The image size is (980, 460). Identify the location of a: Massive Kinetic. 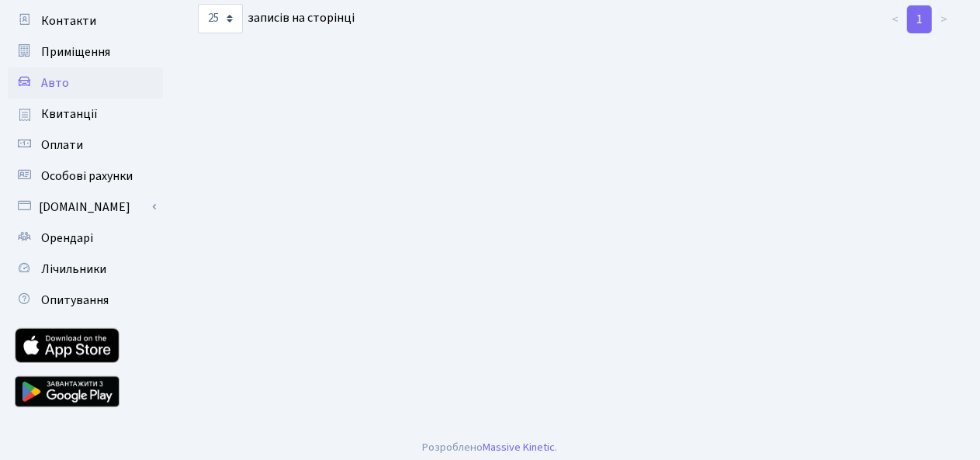
(519, 446).